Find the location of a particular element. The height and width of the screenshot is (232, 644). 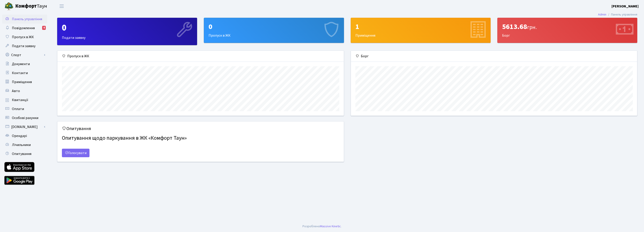

a: Спорт is located at coordinates (24, 55).